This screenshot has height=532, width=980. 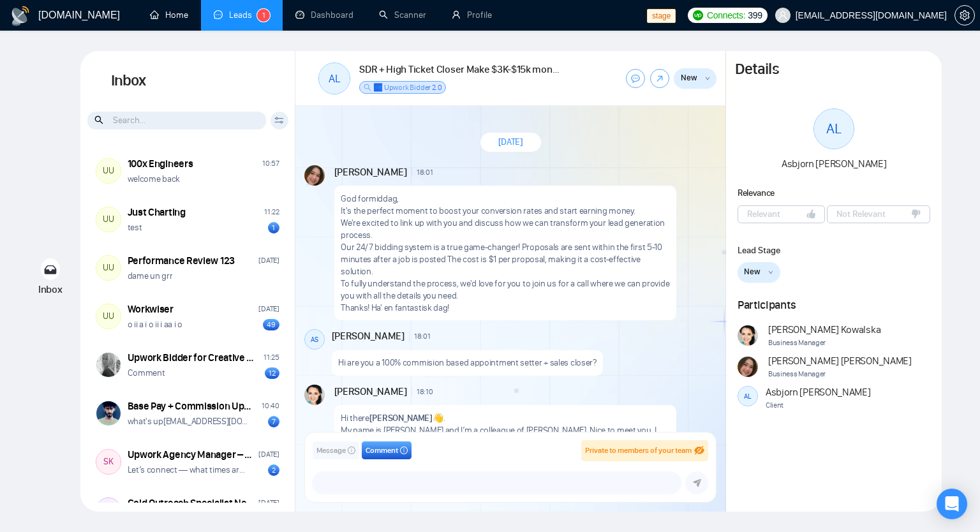 What do you see at coordinates (759, 250) in the screenshot?
I see `span: Lead Stage` at bounding box center [759, 250].